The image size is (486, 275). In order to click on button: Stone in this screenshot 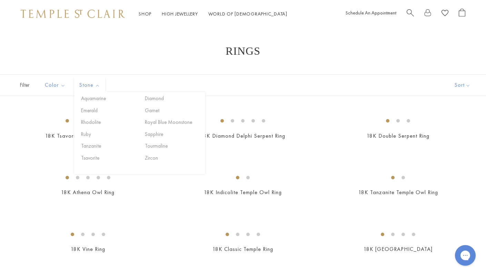, I will do `click(90, 85)`.